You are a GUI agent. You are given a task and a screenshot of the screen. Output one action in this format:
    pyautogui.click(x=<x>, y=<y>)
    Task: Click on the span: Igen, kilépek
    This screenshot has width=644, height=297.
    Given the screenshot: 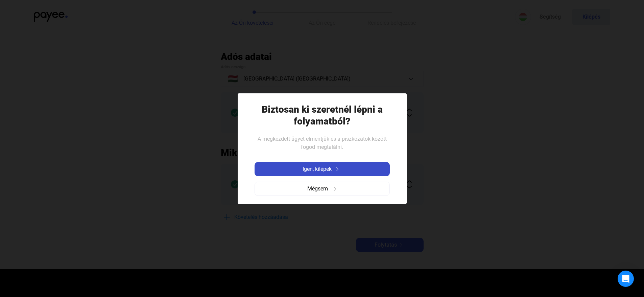 What is the action you would take?
    pyautogui.click(x=317, y=169)
    